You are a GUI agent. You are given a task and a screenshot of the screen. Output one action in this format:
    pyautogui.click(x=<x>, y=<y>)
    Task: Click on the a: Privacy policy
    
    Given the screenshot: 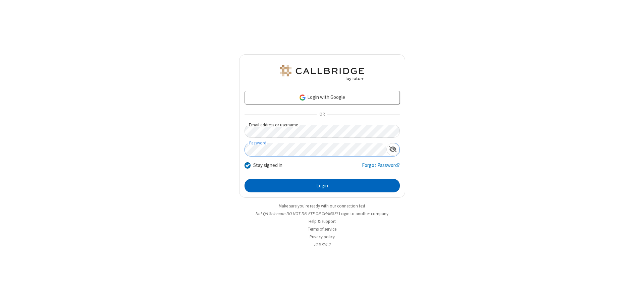 What is the action you would take?
    pyautogui.click(x=322, y=237)
    